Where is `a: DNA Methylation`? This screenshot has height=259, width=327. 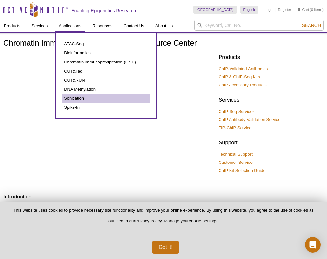
a: DNA Methylation is located at coordinates (106, 89).